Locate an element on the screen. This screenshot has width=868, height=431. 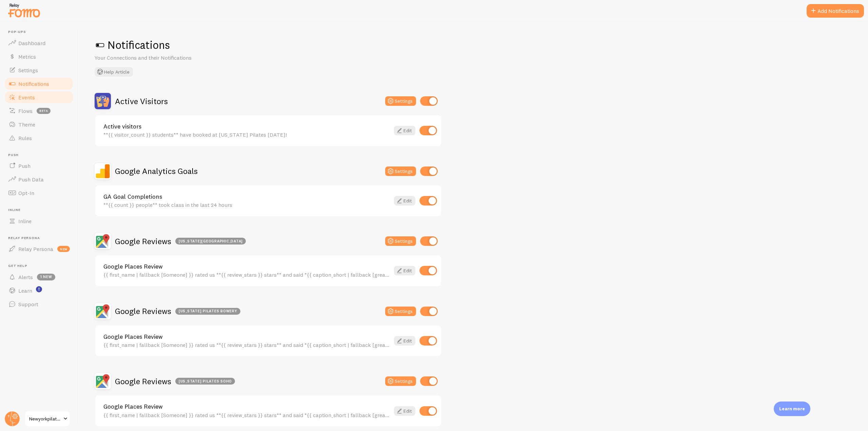
div: Learn more is located at coordinates (792, 409).